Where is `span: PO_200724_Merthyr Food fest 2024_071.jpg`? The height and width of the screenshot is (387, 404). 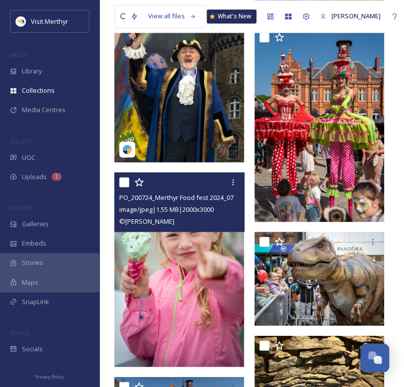 span: PO_200724_Merthyr Food fest 2024_071.jpg is located at coordinates (183, 197).